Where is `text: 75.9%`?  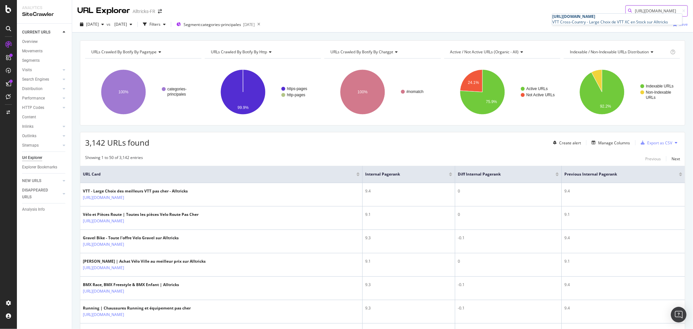 text: 75.9% is located at coordinates (492, 102).